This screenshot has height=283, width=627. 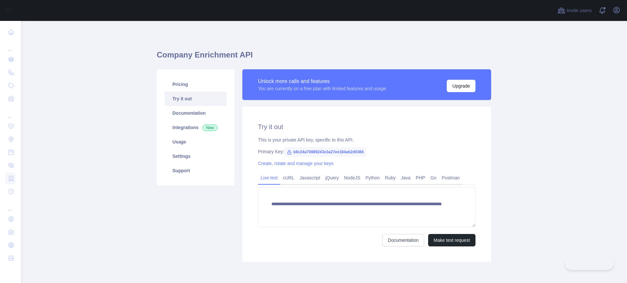 I want to click on button: Invite users, so click(x=574, y=10).